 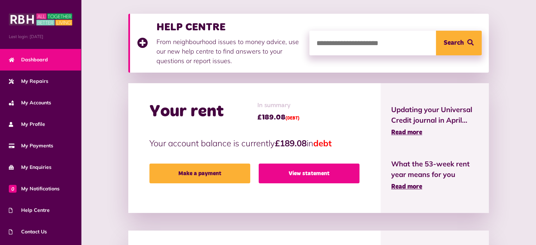 I want to click on span: My Payments, so click(x=31, y=146).